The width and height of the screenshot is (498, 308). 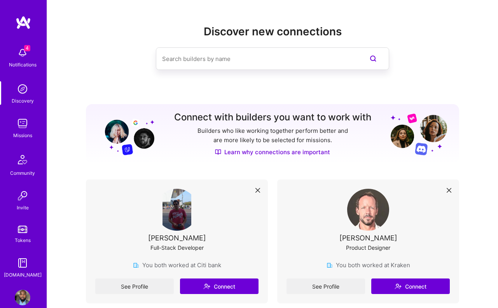 What do you see at coordinates (23, 53) in the screenshot?
I see `img: bell` at bounding box center [23, 53].